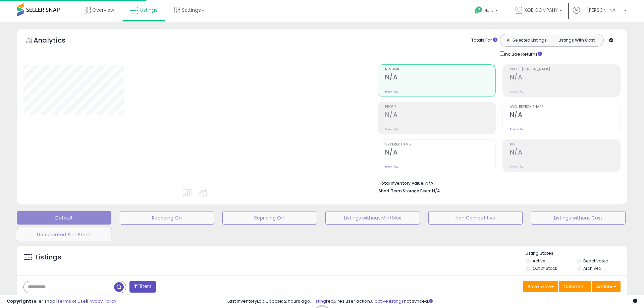 Image resolution: width=644 pixels, height=308 pixels. I want to click on span: Help, so click(489, 11).